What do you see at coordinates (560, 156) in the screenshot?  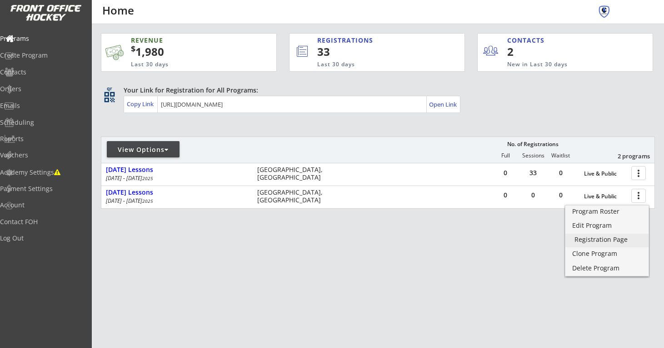 I see `div: Waitlist` at bounding box center [560, 156].